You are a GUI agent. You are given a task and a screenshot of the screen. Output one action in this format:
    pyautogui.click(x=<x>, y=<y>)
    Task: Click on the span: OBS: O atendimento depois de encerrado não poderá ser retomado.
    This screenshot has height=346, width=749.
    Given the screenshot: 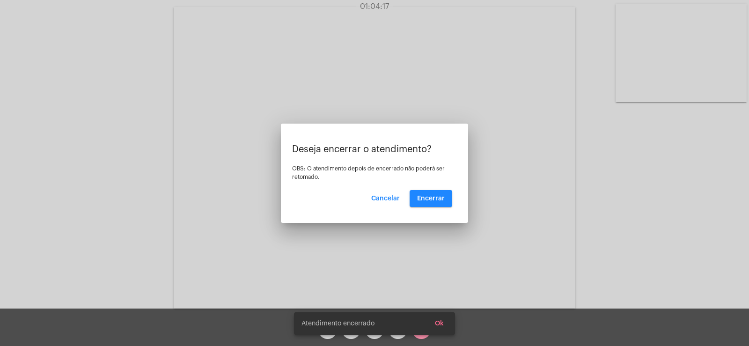 What is the action you would take?
    pyautogui.click(x=369, y=173)
    